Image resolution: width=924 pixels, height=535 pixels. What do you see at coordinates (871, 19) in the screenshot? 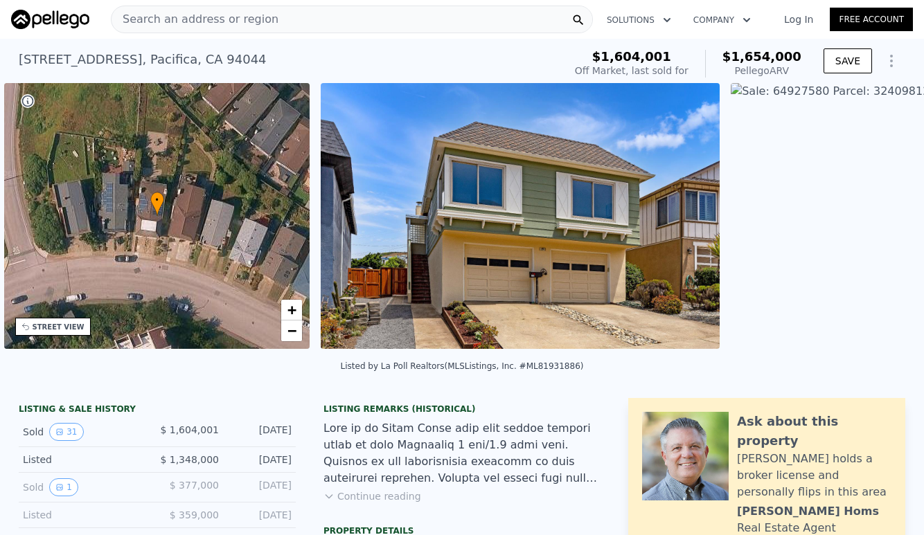
I see `a: Free Account` at bounding box center [871, 19].